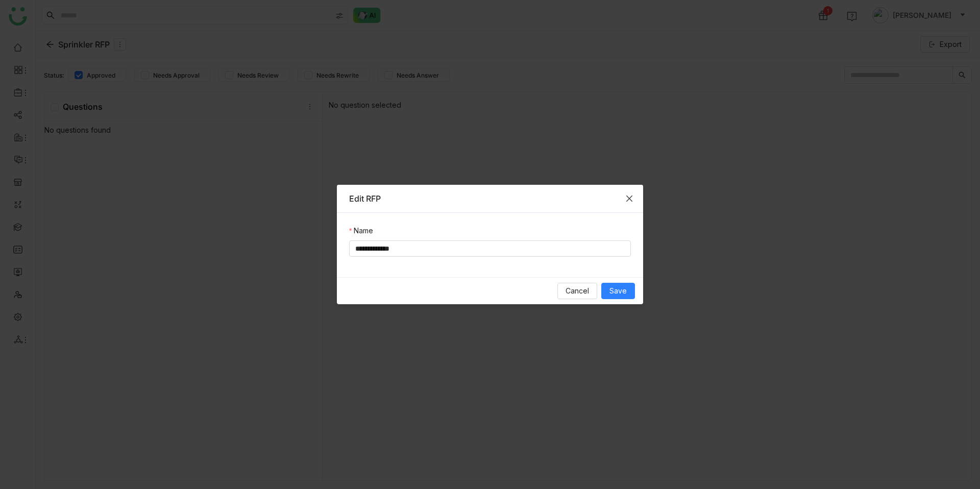 Image resolution: width=980 pixels, height=489 pixels. What do you see at coordinates (618, 291) in the screenshot?
I see `span: Save` at bounding box center [618, 291].